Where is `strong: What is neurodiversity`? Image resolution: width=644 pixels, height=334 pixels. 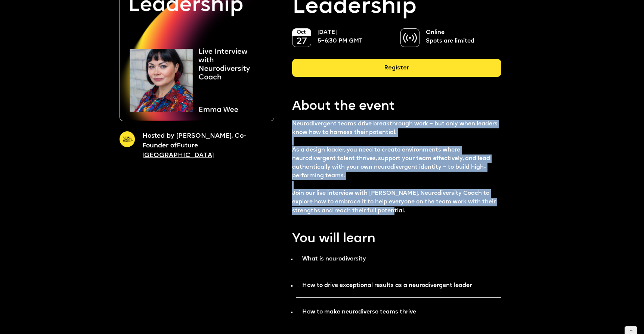
strong: What is neurodiversity is located at coordinates (334, 259).